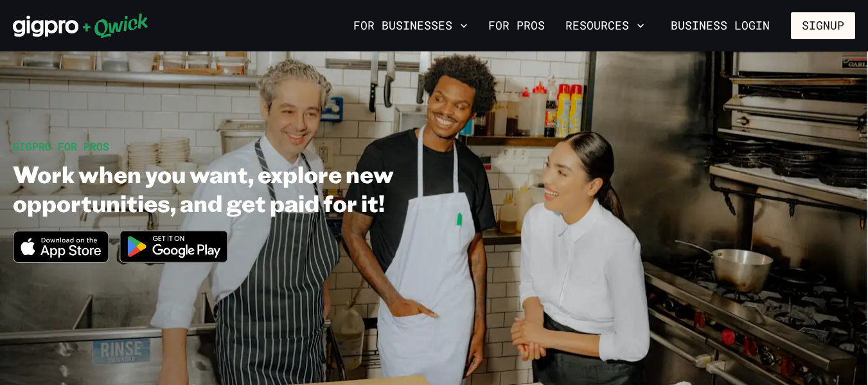 The image size is (868, 385). What do you see at coordinates (516, 26) in the screenshot?
I see `a: For Pros` at bounding box center [516, 26].